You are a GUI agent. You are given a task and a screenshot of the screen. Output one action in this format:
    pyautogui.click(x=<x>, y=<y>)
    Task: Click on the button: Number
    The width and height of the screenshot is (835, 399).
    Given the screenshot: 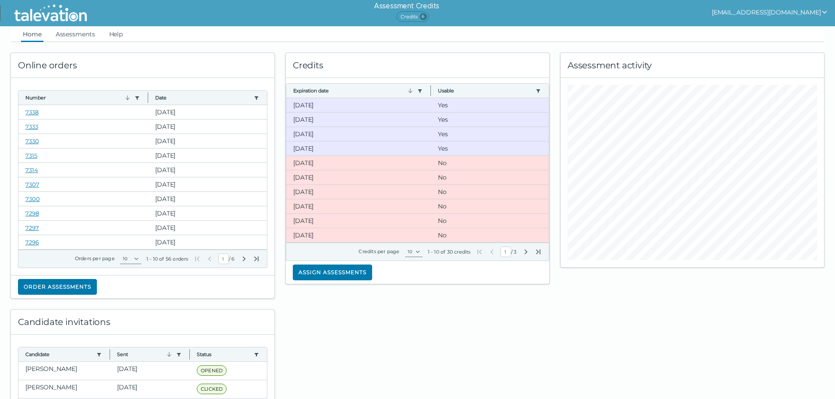 What is the action you would take?
    pyautogui.click(x=78, y=98)
    